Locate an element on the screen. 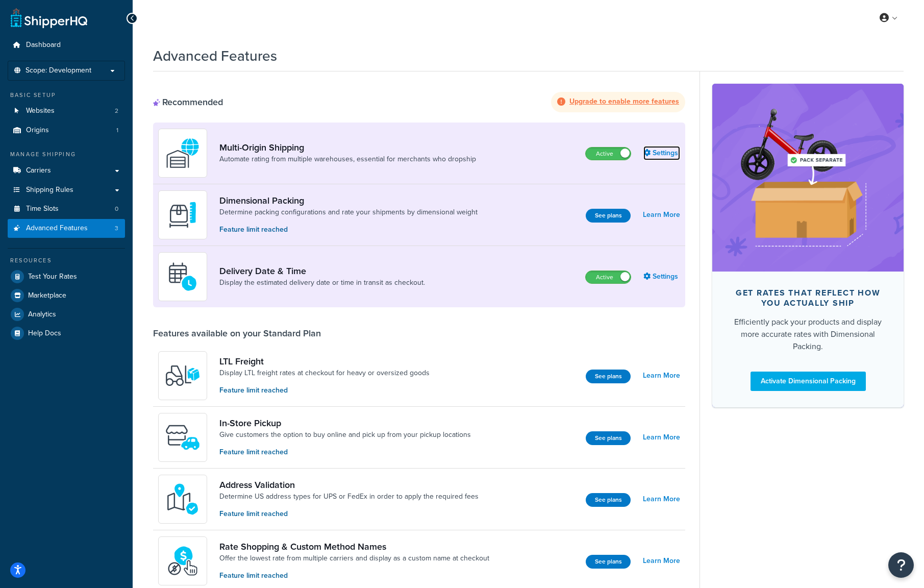  a: Time Slots0 is located at coordinates (66, 209).